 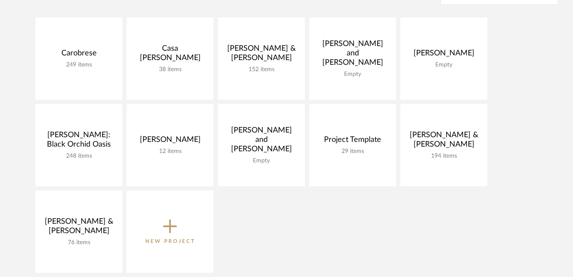 I want to click on div: Project Template, so click(x=353, y=142).